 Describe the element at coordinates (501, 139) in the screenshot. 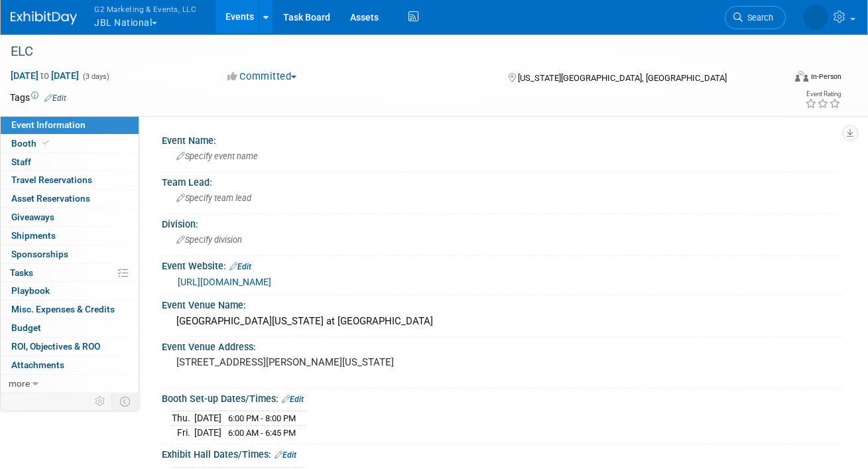

I see `div: Event Name:` at that location.